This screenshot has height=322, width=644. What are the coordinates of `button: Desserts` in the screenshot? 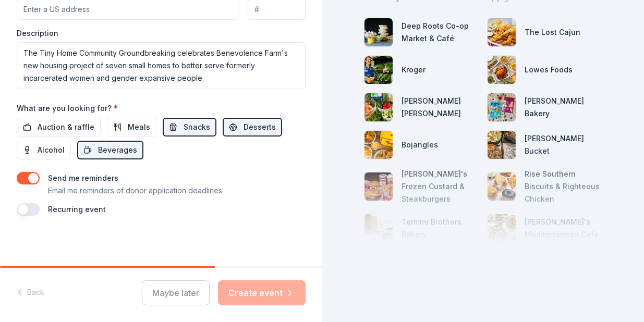 It's located at (252, 127).